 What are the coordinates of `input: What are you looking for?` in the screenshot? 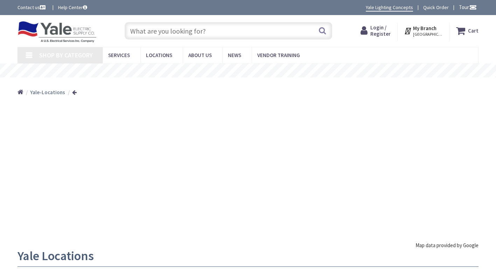 It's located at (228, 31).